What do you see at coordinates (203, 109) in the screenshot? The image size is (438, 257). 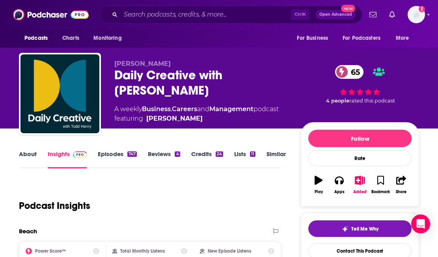 I see `span: and` at bounding box center [203, 109].